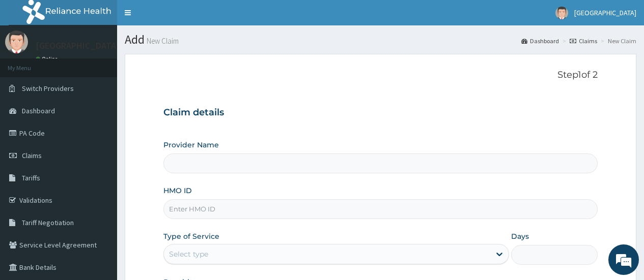 The image size is (644, 280). What do you see at coordinates (380, 209) in the screenshot?
I see `input: Enter HMO ID` at bounding box center [380, 209].